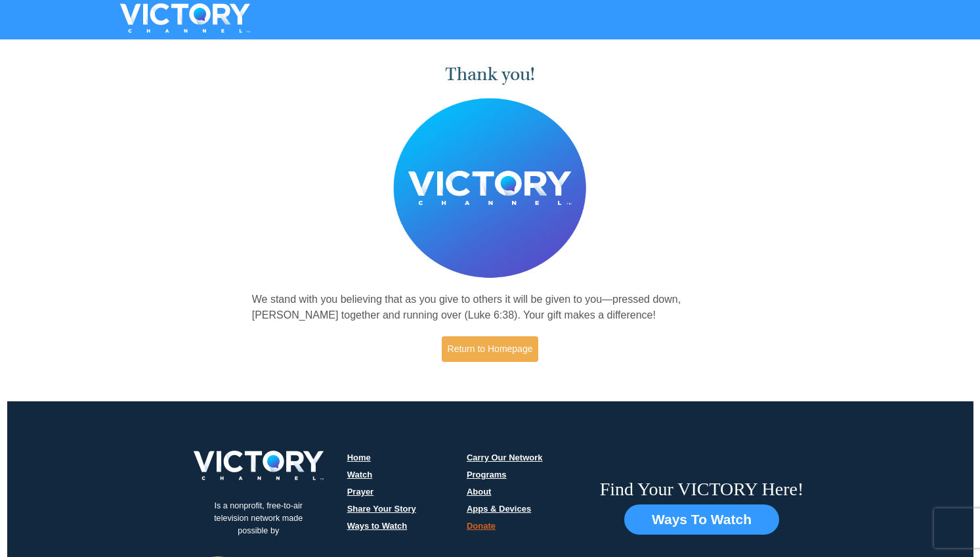  Describe the element at coordinates (505, 457) in the screenshot. I see `a: Carry Our Network` at that location.